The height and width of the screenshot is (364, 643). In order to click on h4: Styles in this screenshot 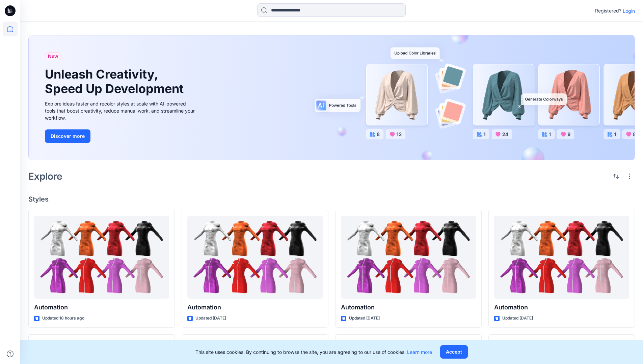, I will do `click(332, 199)`.